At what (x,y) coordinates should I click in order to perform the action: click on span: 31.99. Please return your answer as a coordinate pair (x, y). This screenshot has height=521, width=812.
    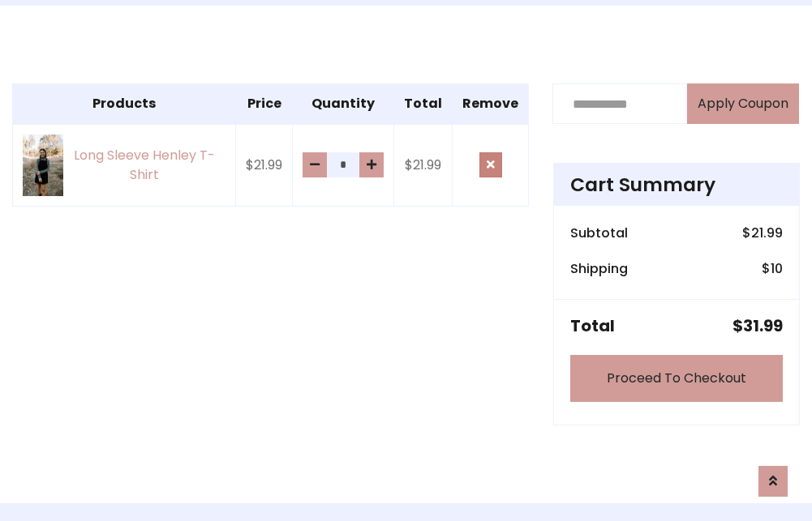
    Looking at the image, I should click on (763, 326).